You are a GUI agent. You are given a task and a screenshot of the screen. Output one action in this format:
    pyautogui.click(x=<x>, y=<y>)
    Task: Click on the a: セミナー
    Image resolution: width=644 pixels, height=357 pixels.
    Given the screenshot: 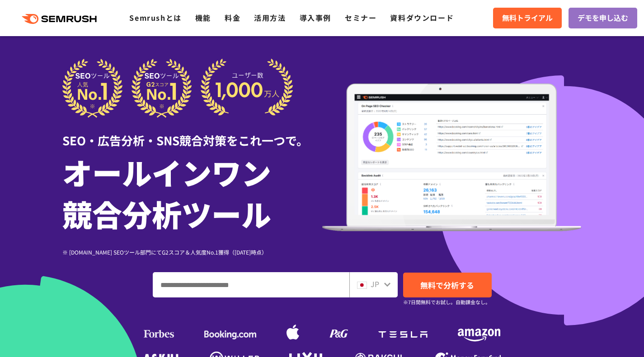 What is the action you would take?
    pyautogui.click(x=361, y=18)
    